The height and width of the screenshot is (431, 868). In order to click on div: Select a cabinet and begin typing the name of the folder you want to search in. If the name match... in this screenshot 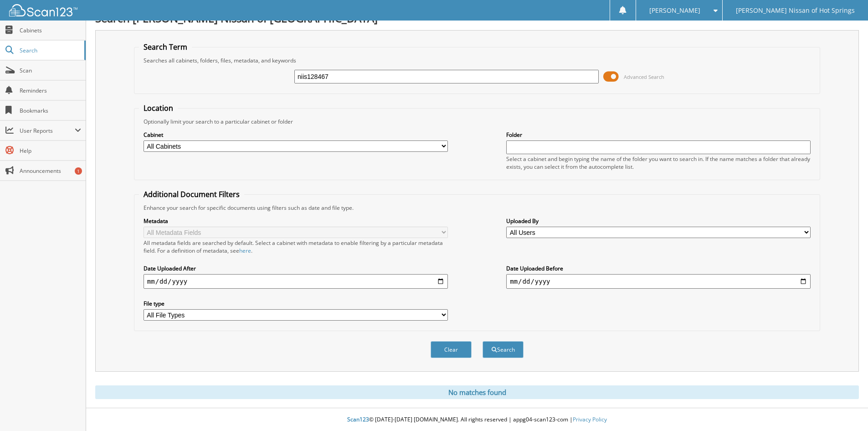, I will do `click(658, 163)`.